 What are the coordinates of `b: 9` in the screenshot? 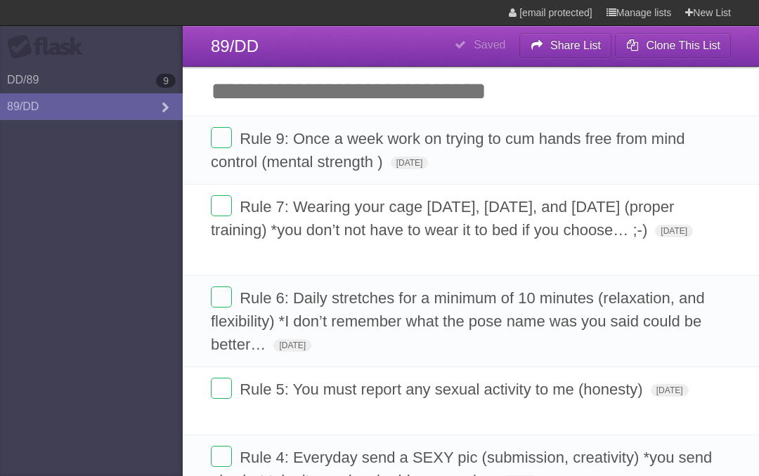 It's located at (166, 81).